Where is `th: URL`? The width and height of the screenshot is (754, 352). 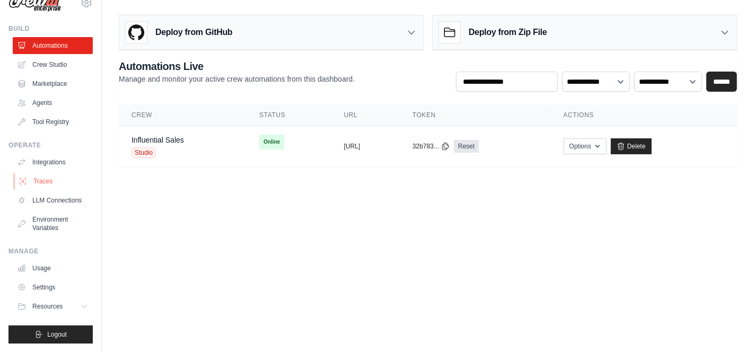
th: URL is located at coordinates (365, 115).